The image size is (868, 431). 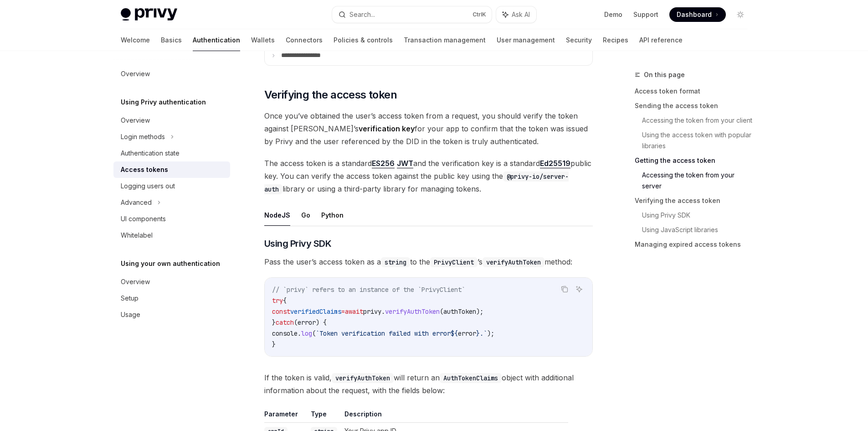 What do you see at coordinates (699, 120) in the screenshot?
I see `a: Accessing the token from your client` at bounding box center [699, 120].